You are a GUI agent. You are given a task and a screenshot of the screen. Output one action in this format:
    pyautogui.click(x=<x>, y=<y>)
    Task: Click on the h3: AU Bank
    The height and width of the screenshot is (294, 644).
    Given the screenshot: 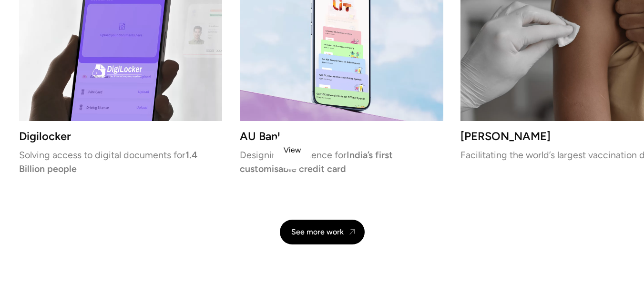 What is the action you would take?
    pyautogui.click(x=340, y=136)
    